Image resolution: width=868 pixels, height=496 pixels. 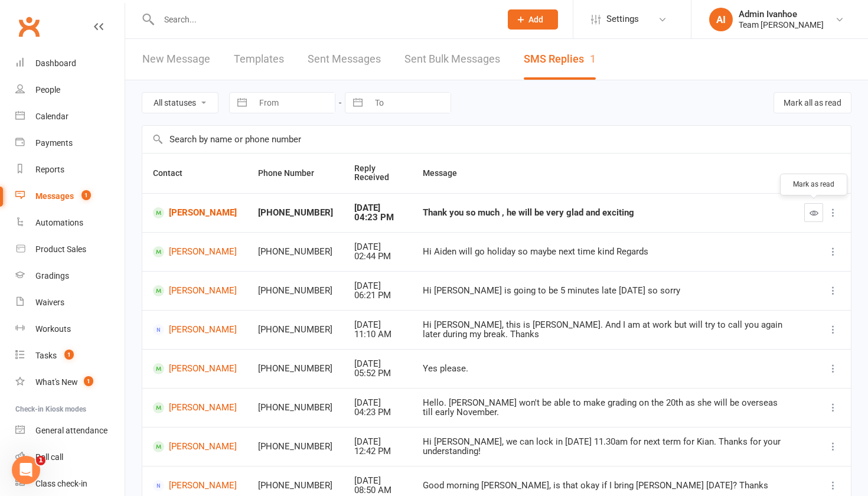 What do you see at coordinates (70, 276) in the screenshot?
I see `a: Gradings` at bounding box center [70, 276].